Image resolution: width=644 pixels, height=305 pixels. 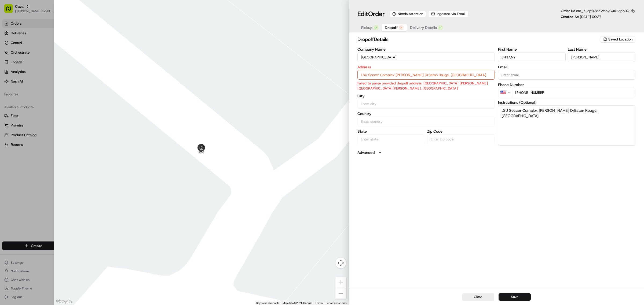 I want to click on a: Powered byPylon, so click(x=51, y=135).